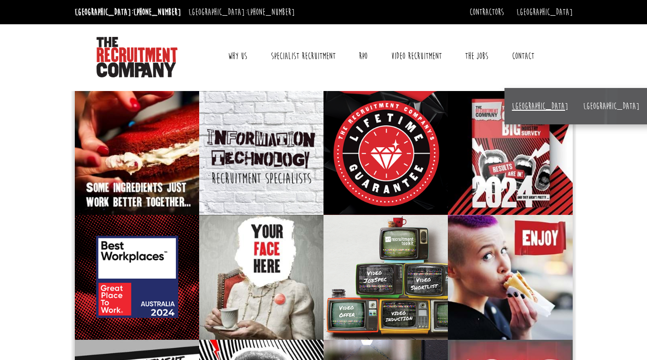 Image resolution: width=647 pixels, height=360 pixels. What do you see at coordinates (487, 12) in the screenshot?
I see `a: Contractors` at bounding box center [487, 12].